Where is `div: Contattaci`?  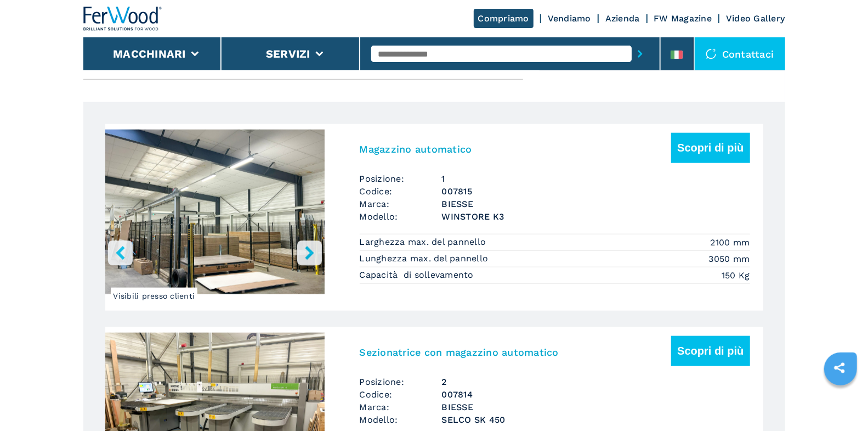
div: Contattaci is located at coordinates (740, 54).